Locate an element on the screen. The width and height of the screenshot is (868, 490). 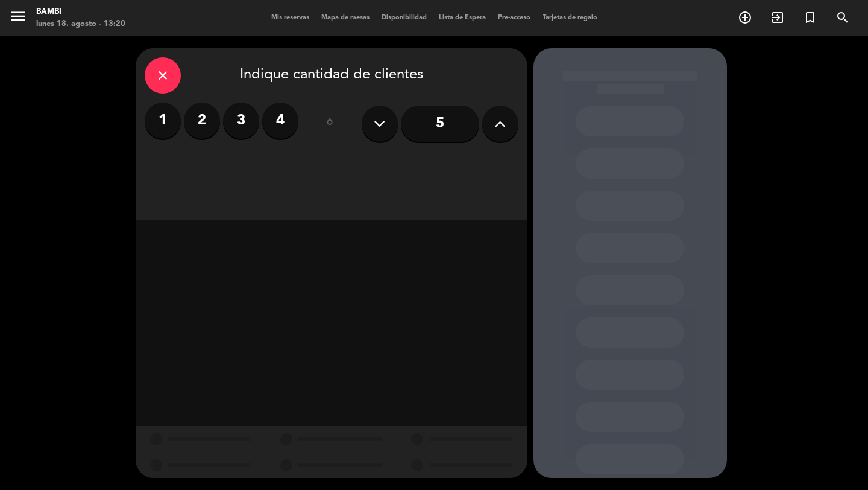
i: add_circle_outline is located at coordinates (745, 17).